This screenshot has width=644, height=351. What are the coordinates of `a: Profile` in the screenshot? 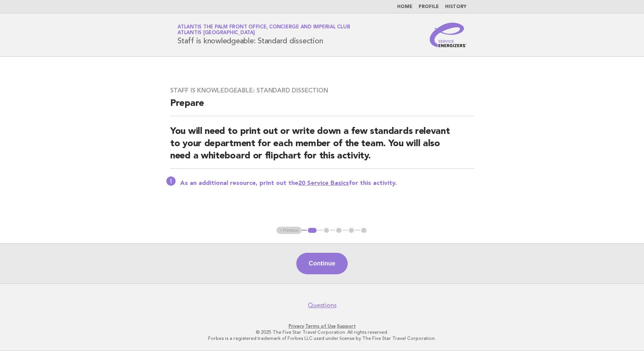 It's located at (428, 7).